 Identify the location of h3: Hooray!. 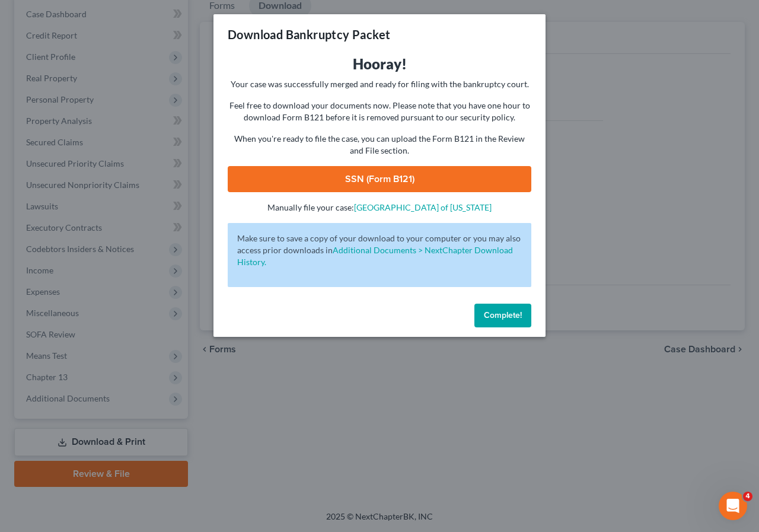
(380, 64).